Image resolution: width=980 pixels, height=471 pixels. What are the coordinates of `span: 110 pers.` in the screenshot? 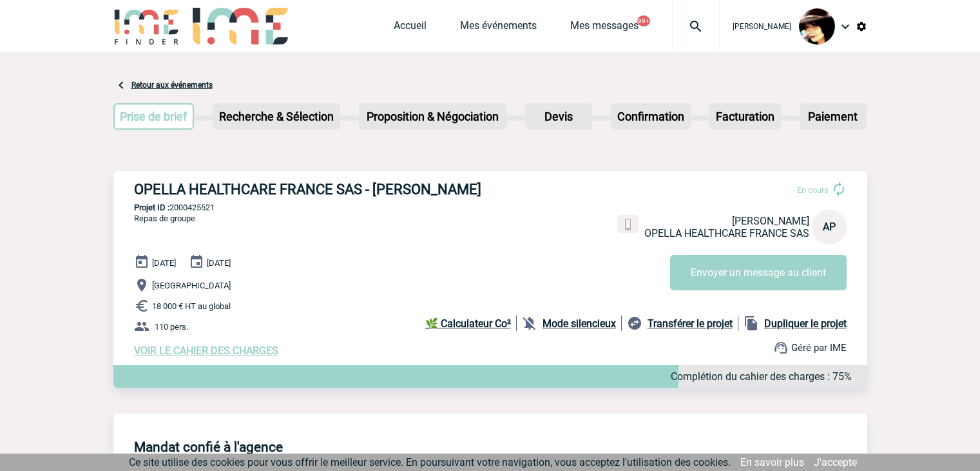 It's located at (171, 327).